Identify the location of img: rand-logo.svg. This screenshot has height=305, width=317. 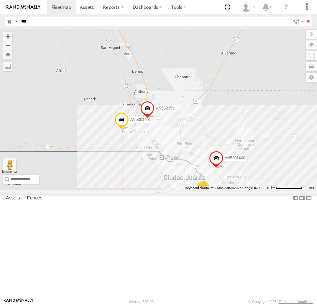
(23, 7).